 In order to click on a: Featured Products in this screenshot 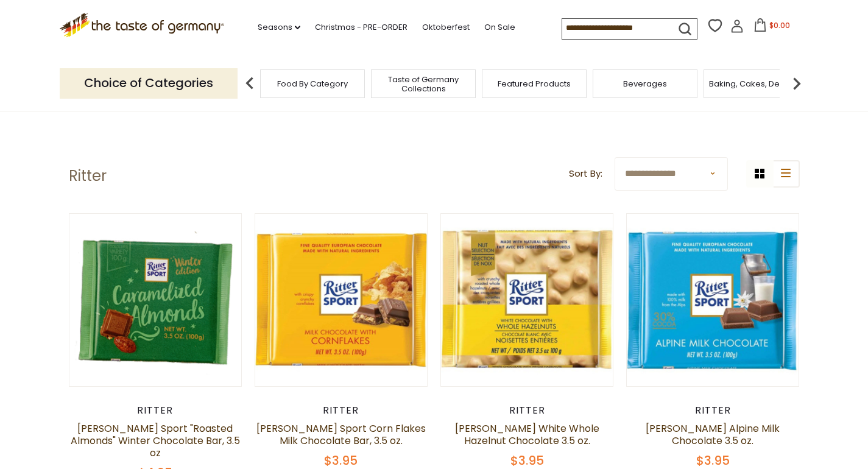, I will do `click(534, 83)`.